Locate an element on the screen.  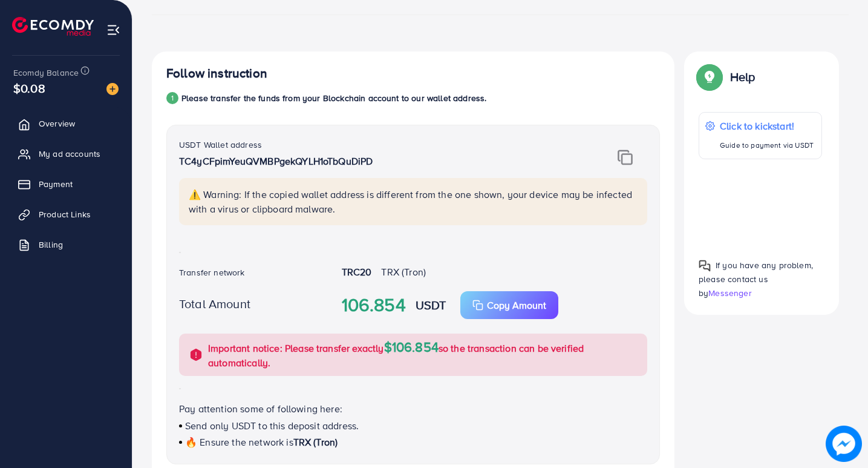
label: Transfer network is located at coordinates (212, 272).